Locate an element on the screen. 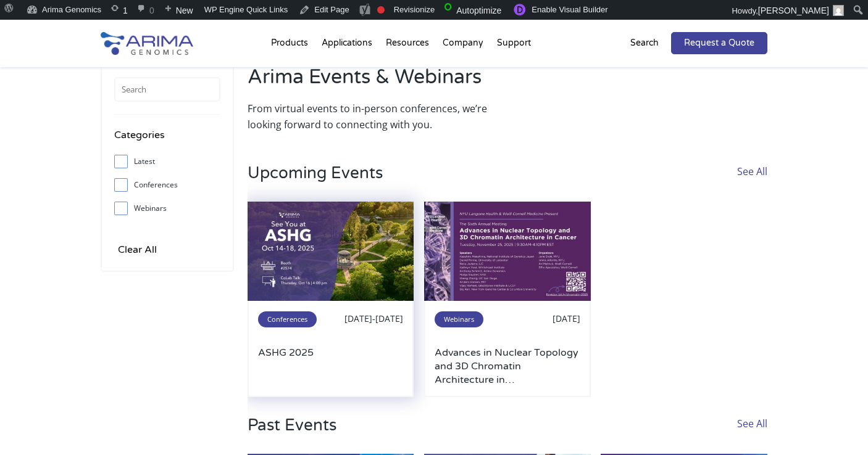 Image resolution: width=868 pixels, height=455 pixels. label: Conferences is located at coordinates (167, 185).